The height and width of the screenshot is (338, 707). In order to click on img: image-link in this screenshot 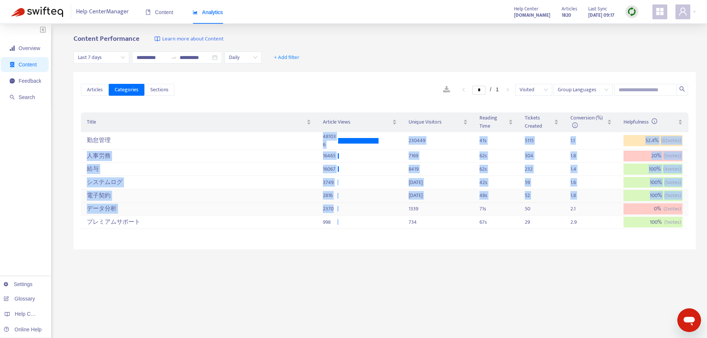, I will do `click(157, 39)`.